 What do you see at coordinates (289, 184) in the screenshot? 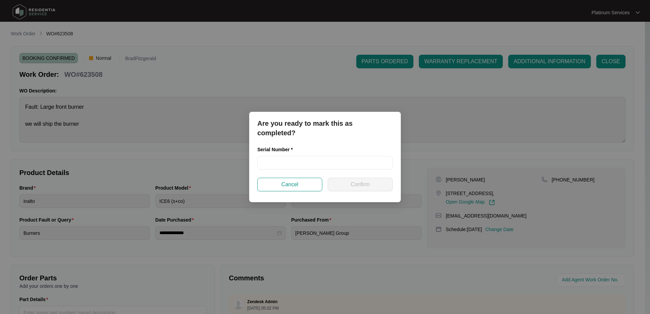
I see `button: Cancel` at bounding box center [289, 184].